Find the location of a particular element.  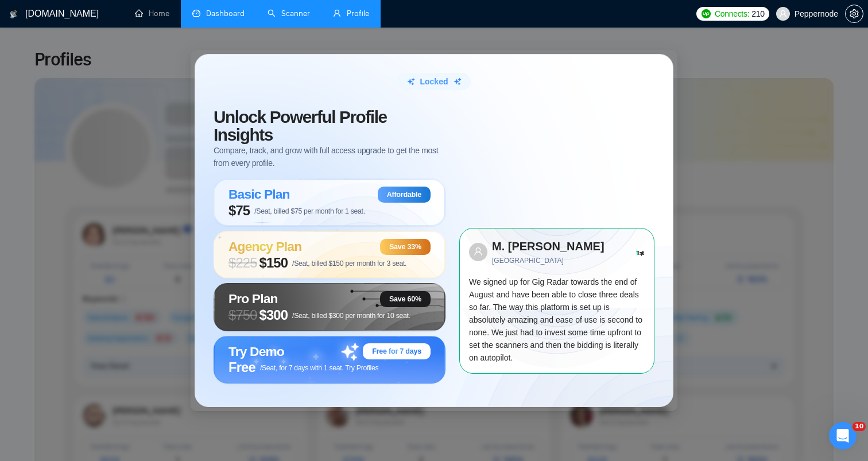

span: Unlock Insights is located at coordinates (300, 126).